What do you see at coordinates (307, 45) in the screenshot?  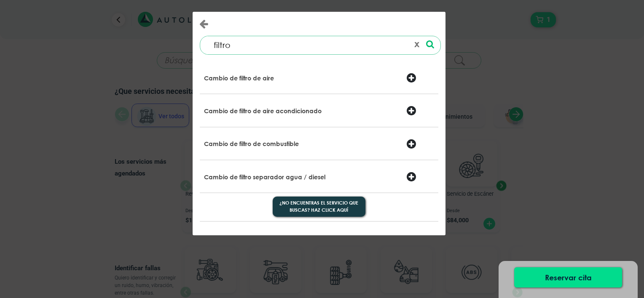 I see `input: ¿Qué necesita tu vehículo?...` at bounding box center [307, 45].